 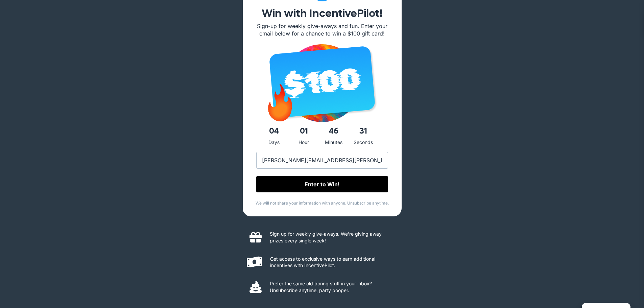 I want to click on p: Sign up for weekly give-aways. We’re giving away prizes every single week!, so click(x=332, y=237).